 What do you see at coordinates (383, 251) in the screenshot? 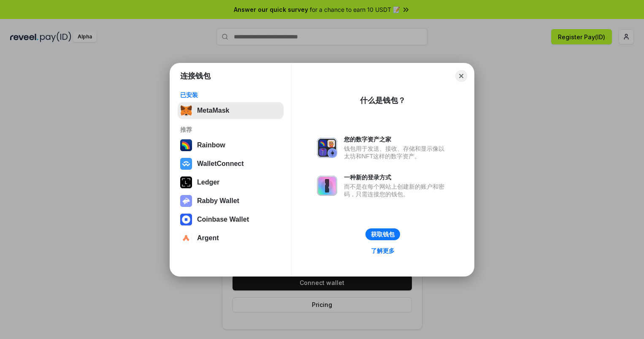
I see `a: 了解更多` at bounding box center [383, 251].